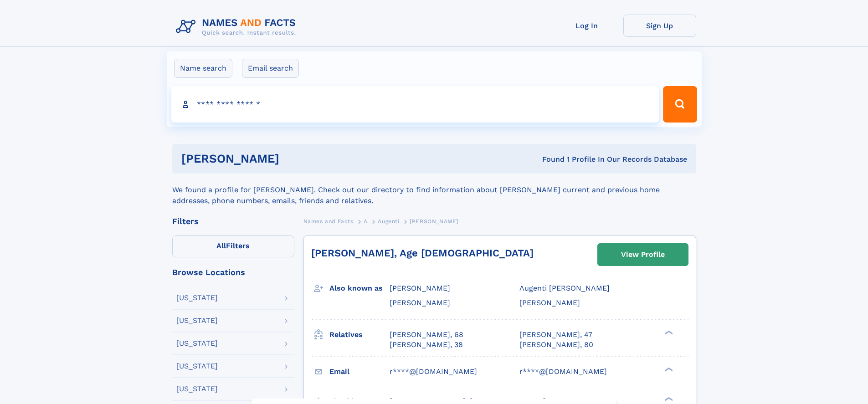 The height and width of the screenshot is (404, 868). Describe the element at coordinates (360, 288) in the screenshot. I see `h3: Also known as` at that location.